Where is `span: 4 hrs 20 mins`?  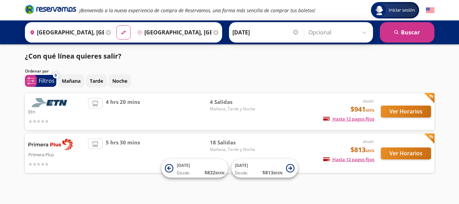 span: 4 hrs 20 mins is located at coordinates (123, 112).